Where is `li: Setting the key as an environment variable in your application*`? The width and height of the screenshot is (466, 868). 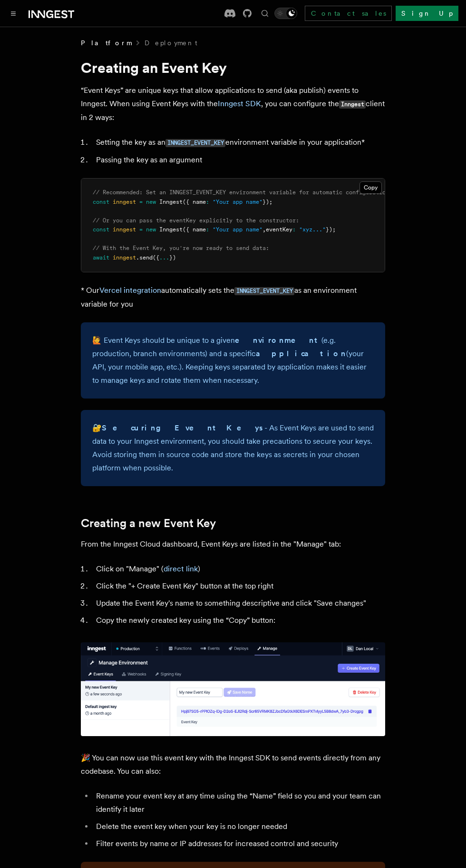 li: Setting the key as an environment variable in your application* is located at coordinates (239, 143).